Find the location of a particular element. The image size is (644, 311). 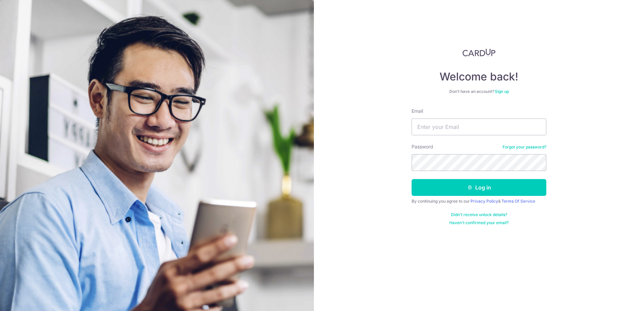

input: Enter your Email is located at coordinates (479, 127).